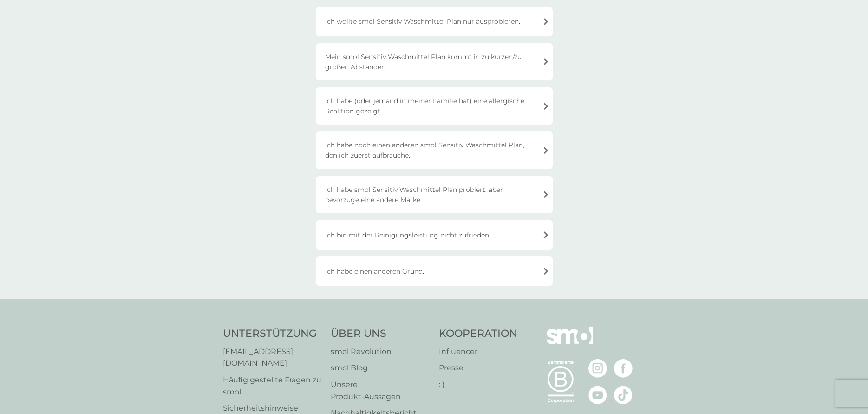  What do you see at coordinates (451, 367) in the screenshot?
I see `font: Presse` at bounding box center [451, 367].